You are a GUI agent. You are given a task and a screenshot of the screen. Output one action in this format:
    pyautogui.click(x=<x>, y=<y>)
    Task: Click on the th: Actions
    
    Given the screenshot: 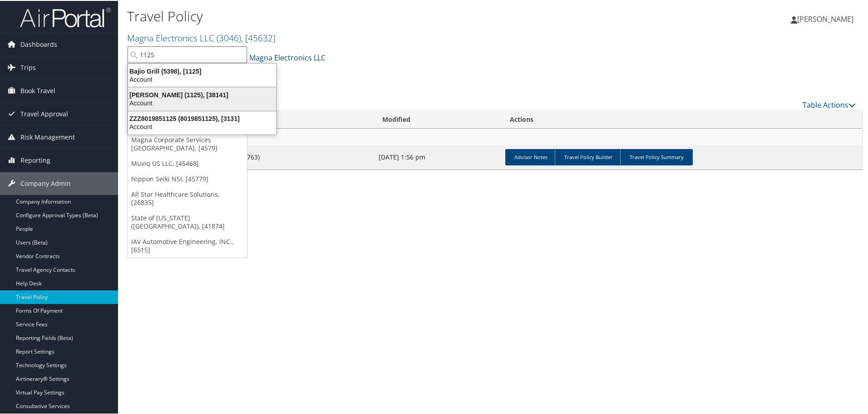 What is the action you would take?
    pyautogui.click(x=682, y=119)
    